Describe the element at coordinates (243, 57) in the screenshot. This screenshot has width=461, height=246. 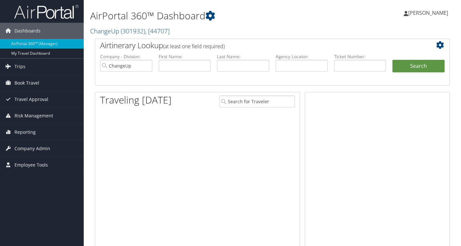
I see `label: Last Name:` at that location.